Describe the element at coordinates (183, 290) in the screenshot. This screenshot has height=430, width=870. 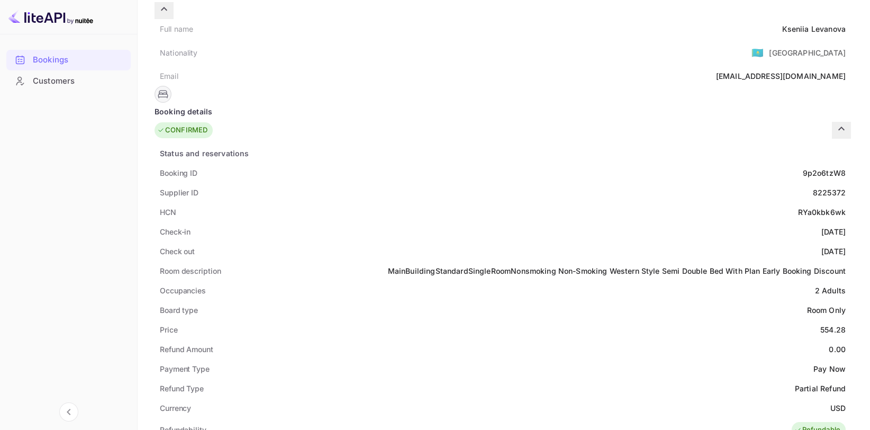
I see `div: Occupancies` at that location.